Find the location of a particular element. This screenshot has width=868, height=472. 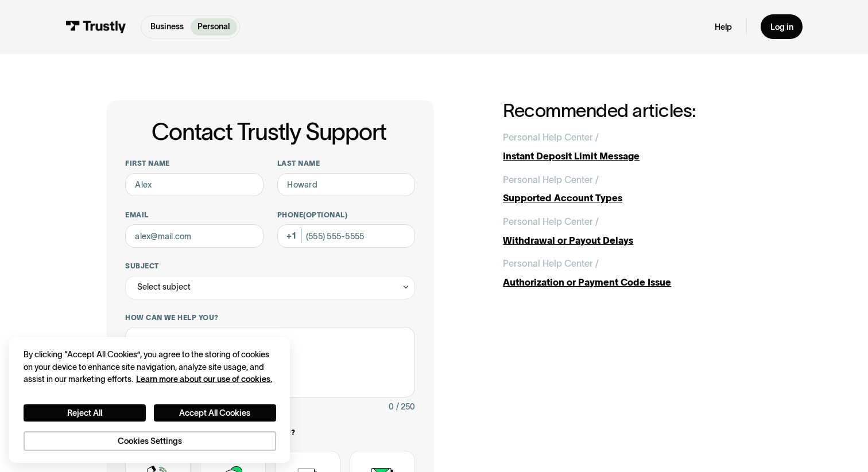

a: Personal Help Center /Instant Deposit Limit Message is located at coordinates (632, 146).